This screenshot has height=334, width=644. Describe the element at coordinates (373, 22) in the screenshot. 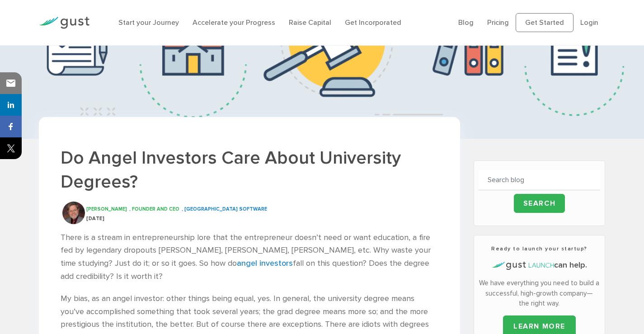

I see `a: Get Incorporated` at that location.